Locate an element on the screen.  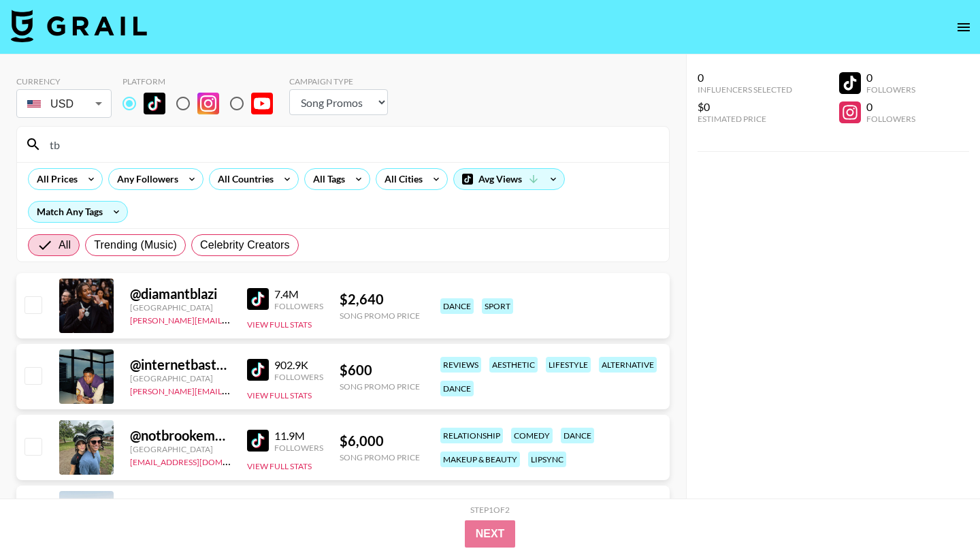
div: USD is located at coordinates (64, 103).